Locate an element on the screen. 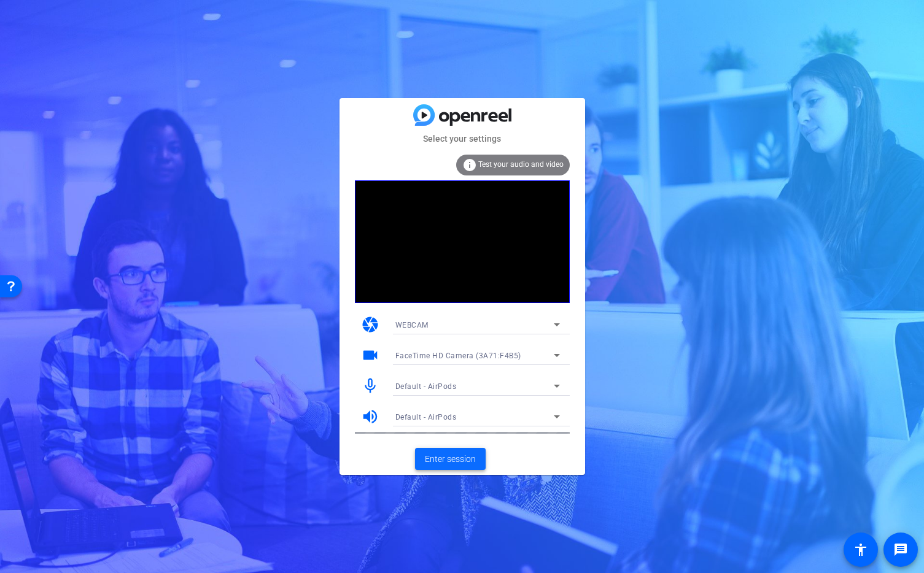 Image resolution: width=924 pixels, height=573 pixels. mat-icon: accessibility is located at coordinates (861, 550).